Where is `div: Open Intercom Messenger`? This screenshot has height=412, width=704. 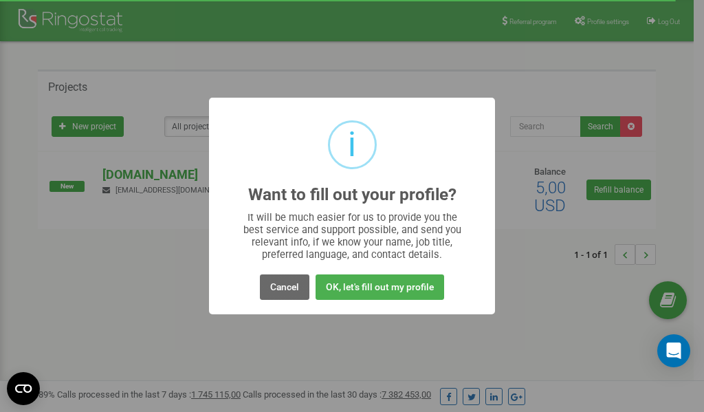
div: Open Intercom Messenger is located at coordinates (673, 350).